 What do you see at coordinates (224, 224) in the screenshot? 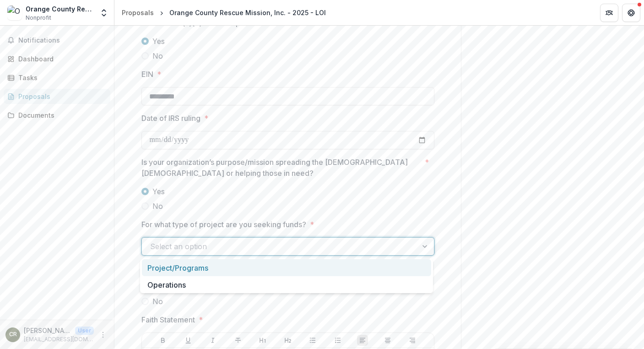
I see `p: For what type of project are you seeking funds?` at bounding box center [224, 224].